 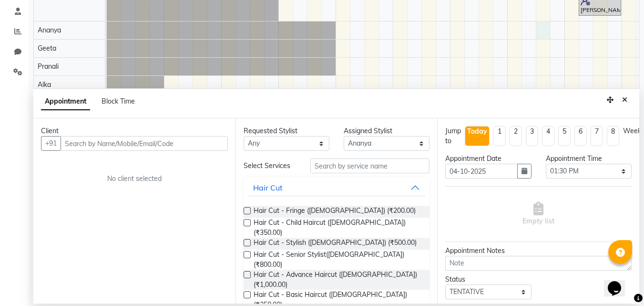 What do you see at coordinates (370, 165) in the screenshot?
I see `input: Search by service name` at bounding box center [370, 165].